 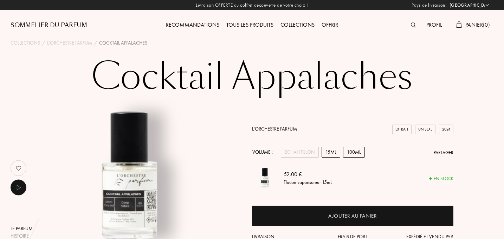 What do you see at coordinates (354, 152) in the screenshot?
I see `div: 100mL` at bounding box center [354, 152].